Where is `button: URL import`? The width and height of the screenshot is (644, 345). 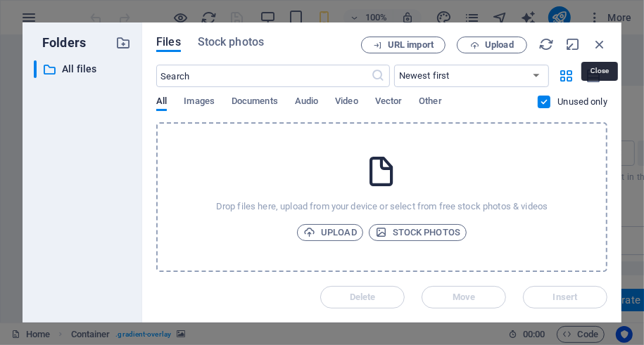
button: URL import is located at coordinates (403, 45).